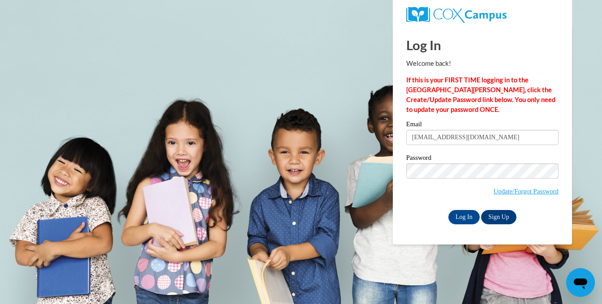 The image size is (602, 304). I want to click on input: Log In, so click(464, 217).